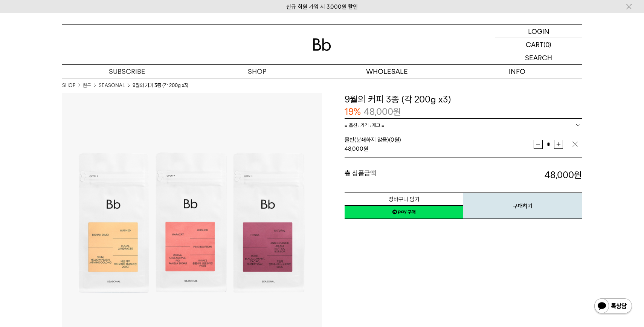 The width and height of the screenshot is (644, 327). I want to click on button: 장바구니 담기, so click(403, 199).